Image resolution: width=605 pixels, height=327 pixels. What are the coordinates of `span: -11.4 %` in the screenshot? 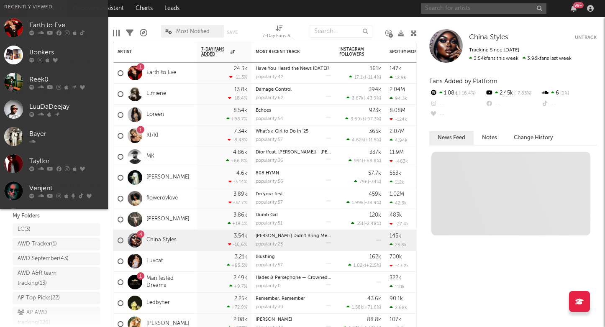 It's located at (373, 77).